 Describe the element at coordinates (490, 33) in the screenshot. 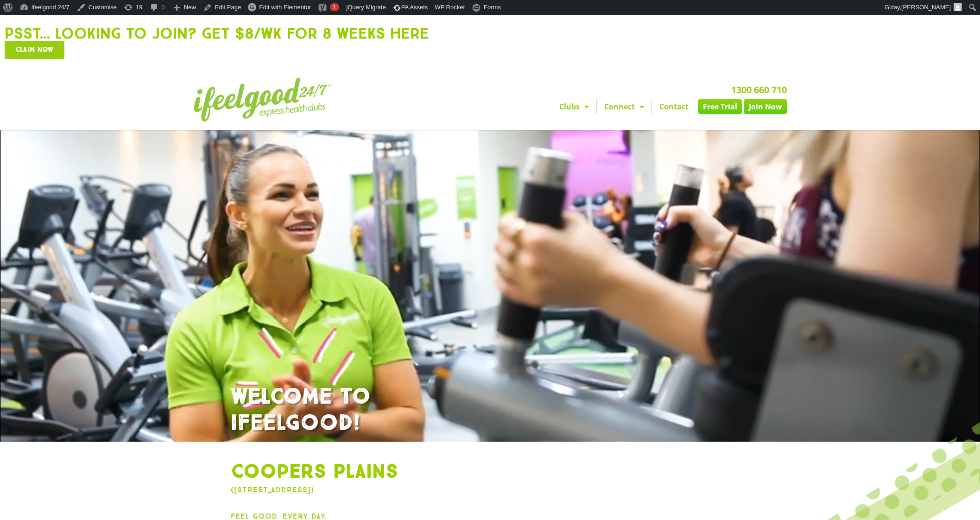

I see `h2: Psst… Looking to join? Get $8/wk for 8 weeks here` at that location.